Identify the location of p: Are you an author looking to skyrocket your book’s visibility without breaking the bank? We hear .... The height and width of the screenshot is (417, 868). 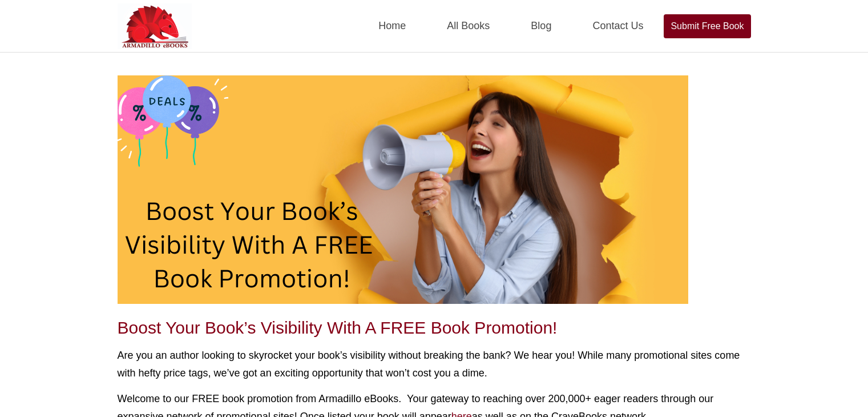
(434, 363).